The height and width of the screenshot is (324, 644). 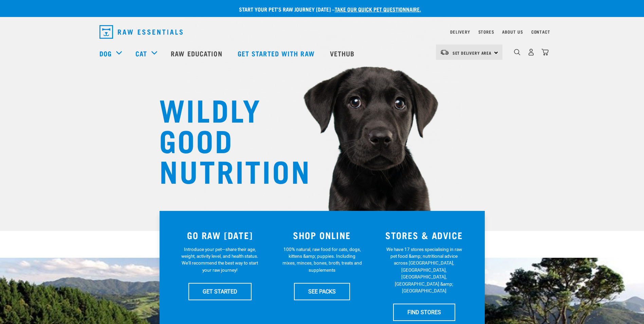 I want to click on p: Introduce your pet—share their age, weight, activity level, and health status. We'll recommend th..., so click(x=220, y=260).